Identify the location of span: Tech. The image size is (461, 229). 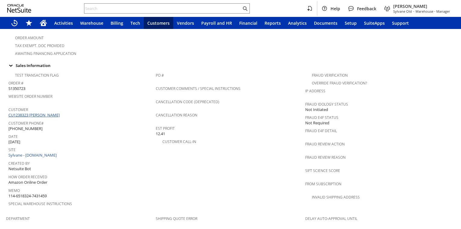
(135, 23).